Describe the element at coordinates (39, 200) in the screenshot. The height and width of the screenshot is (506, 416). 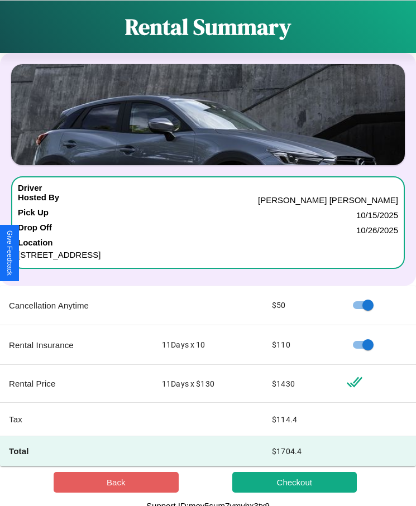
I see `h4: Hosted By` at that location.